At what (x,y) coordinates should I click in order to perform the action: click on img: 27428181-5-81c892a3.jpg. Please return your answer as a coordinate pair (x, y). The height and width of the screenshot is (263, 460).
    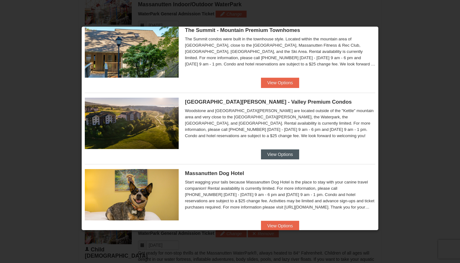
    Looking at the image, I should click on (132, 195).